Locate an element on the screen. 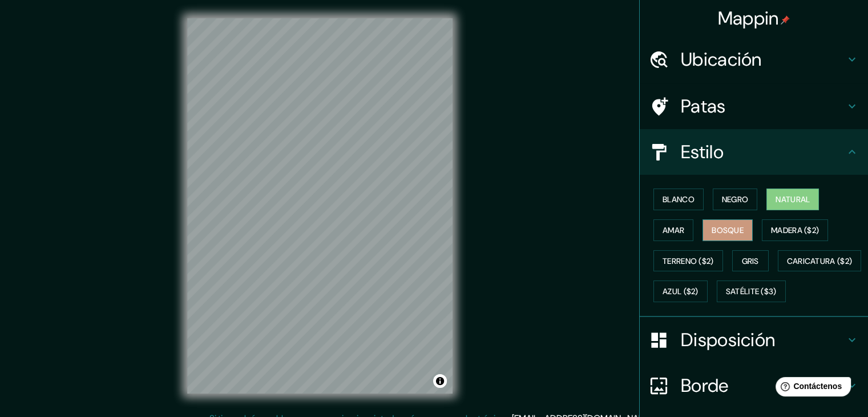 This screenshot has width=868, height=417. font: Ubicación is located at coordinates (721, 59).